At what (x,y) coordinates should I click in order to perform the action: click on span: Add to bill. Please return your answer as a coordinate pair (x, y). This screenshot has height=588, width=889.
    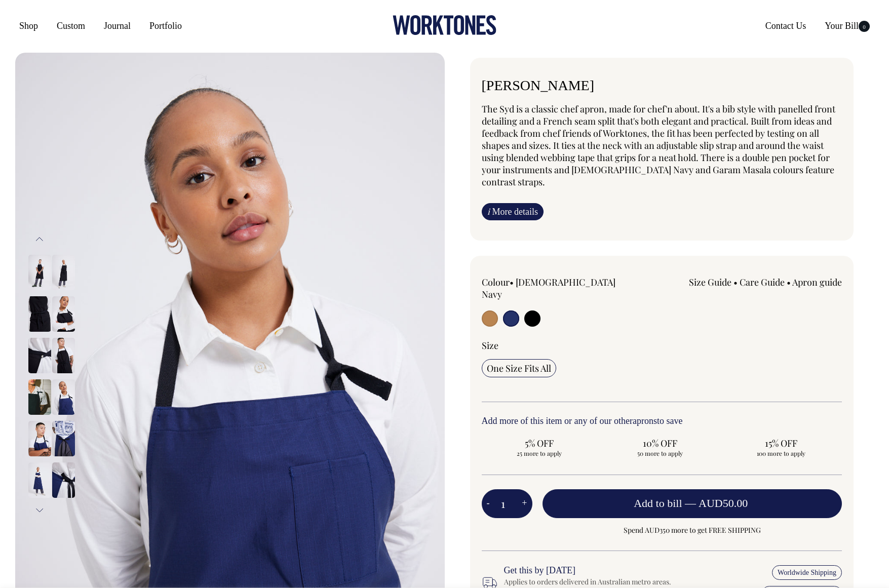
    Looking at the image, I should click on (658, 503).